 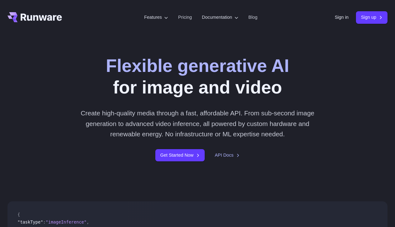 What do you see at coordinates (371, 17) in the screenshot?
I see `a: Sign up` at bounding box center [371, 17].